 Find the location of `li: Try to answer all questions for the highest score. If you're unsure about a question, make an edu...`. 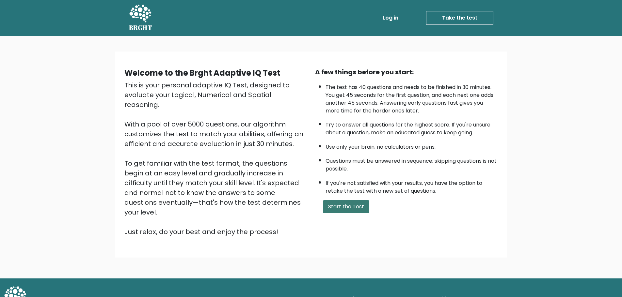

li: Try to answer all questions for the highest score. If you're unsure about a question, make an edu... is located at coordinates (411, 127).